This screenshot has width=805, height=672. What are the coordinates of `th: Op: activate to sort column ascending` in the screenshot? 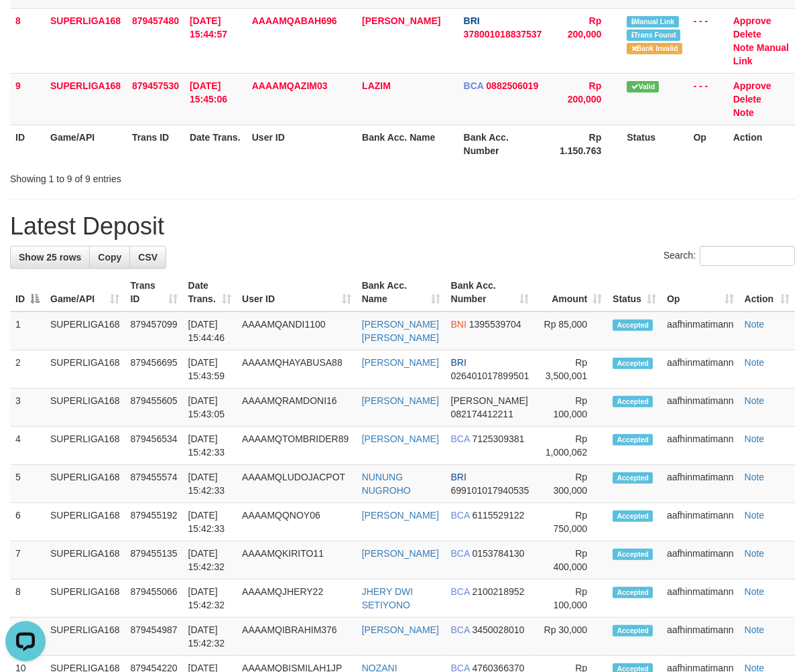 It's located at (701, 292).